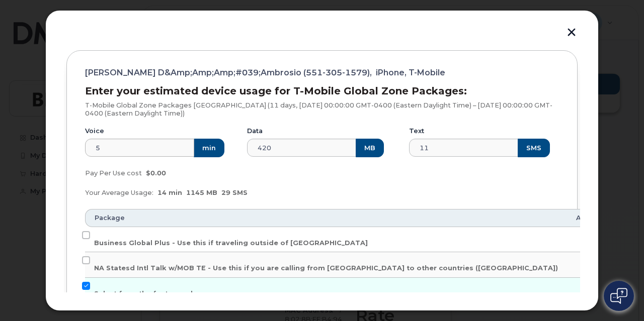  What do you see at coordinates (326, 218) in the screenshot?
I see `th: Package` at bounding box center [326, 218].